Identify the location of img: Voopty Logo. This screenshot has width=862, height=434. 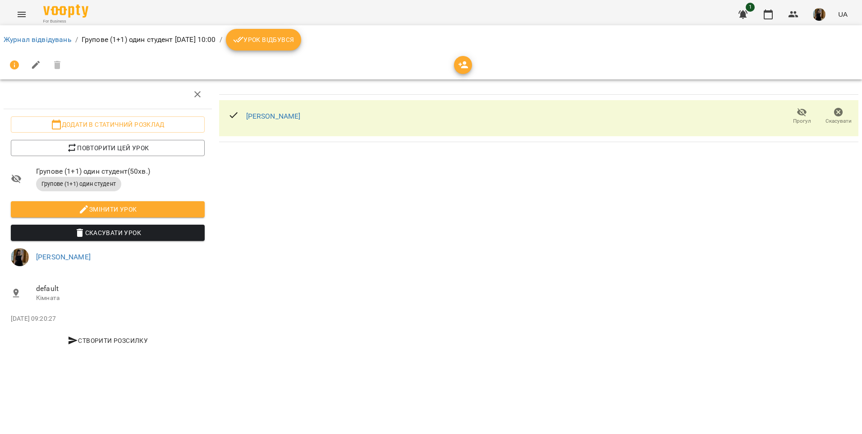
(66, 11).